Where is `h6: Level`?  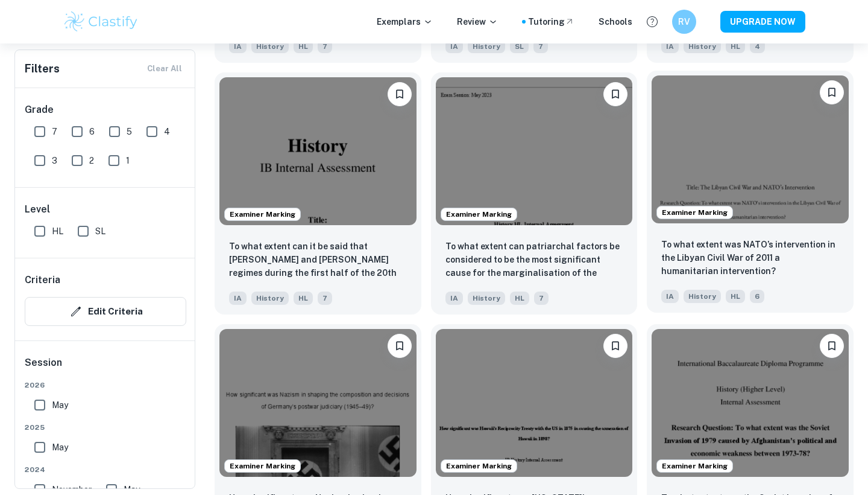 h6: Level is located at coordinates (105, 209).